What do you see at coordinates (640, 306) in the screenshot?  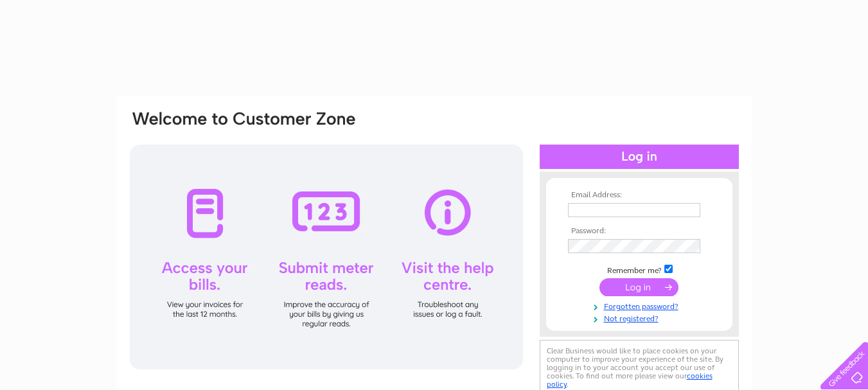 I see `a: Forgotten password?` at bounding box center [640, 306].